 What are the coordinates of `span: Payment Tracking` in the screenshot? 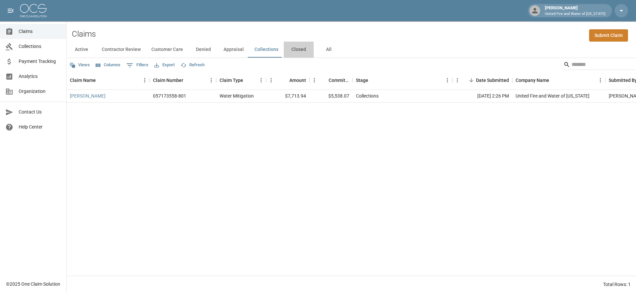 It's located at (40, 61).